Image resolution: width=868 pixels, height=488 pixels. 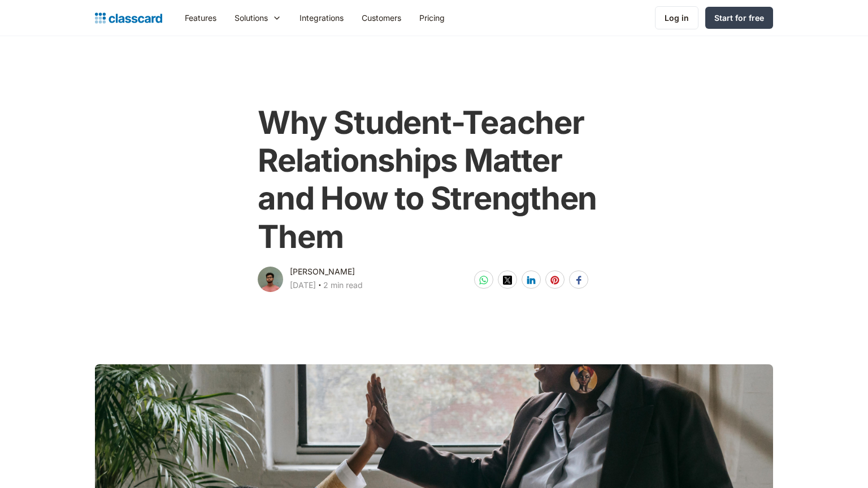 I want to click on a: Features, so click(x=201, y=18).